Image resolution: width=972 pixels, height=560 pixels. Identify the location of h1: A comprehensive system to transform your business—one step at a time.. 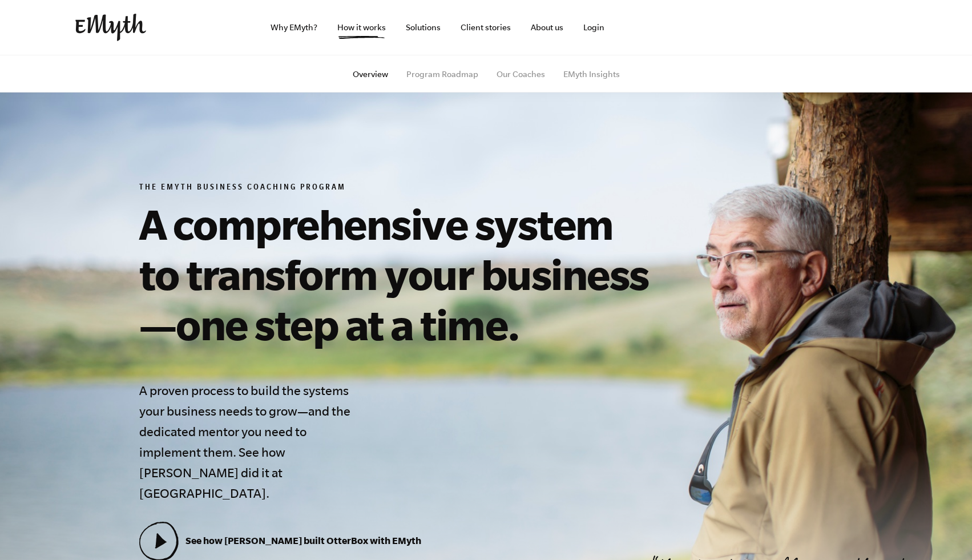
(400, 274).